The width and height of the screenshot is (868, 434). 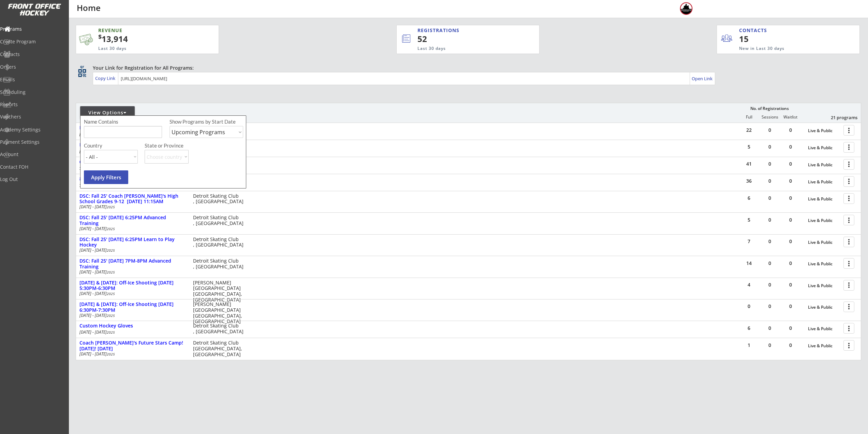 I want to click on button: Apply Filters, so click(x=106, y=177).